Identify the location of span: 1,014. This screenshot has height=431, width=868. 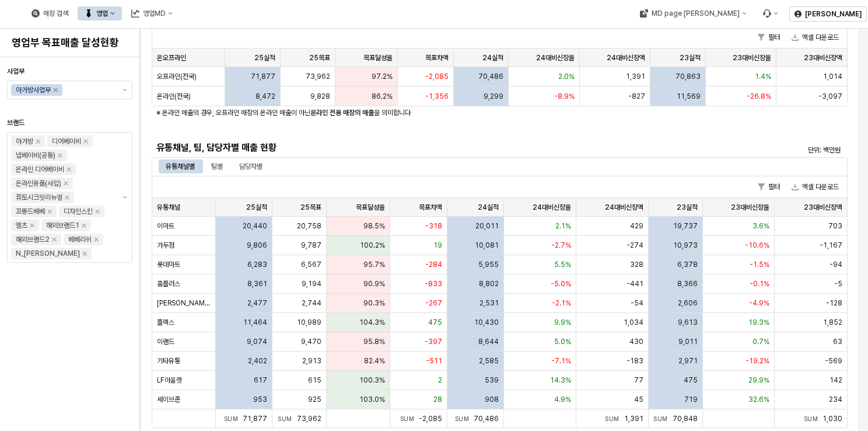
(832, 77).